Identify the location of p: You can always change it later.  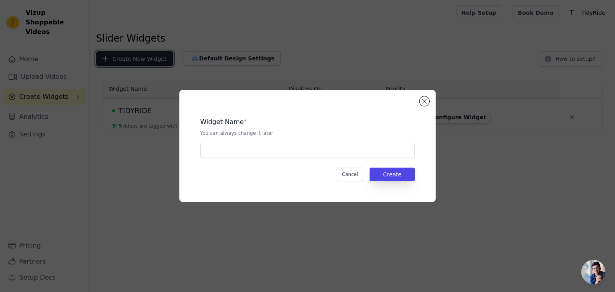
(307, 133).